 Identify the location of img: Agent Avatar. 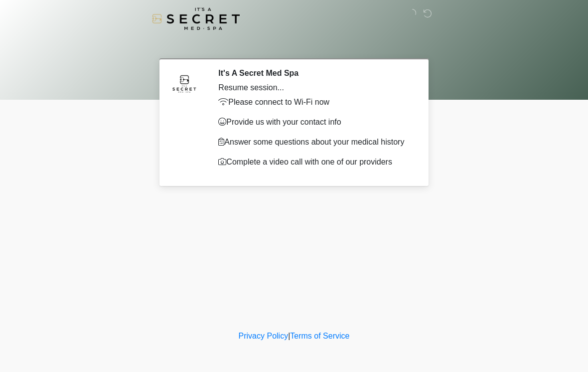
(185, 83).